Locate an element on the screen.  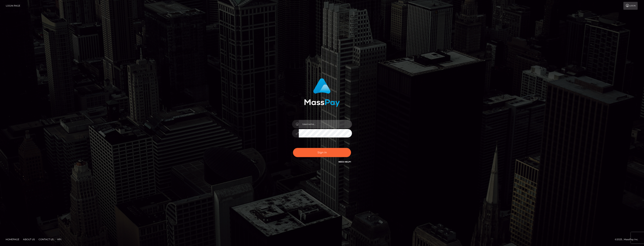
button: Sign in is located at coordinates (322, 152).